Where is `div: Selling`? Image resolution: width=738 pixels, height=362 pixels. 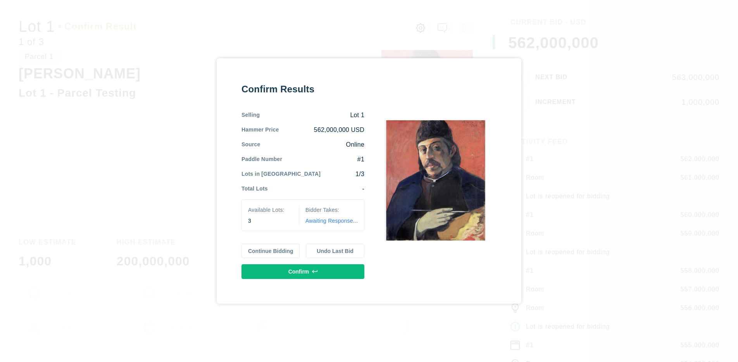 div: Selling is located at coordinates (250, 115).